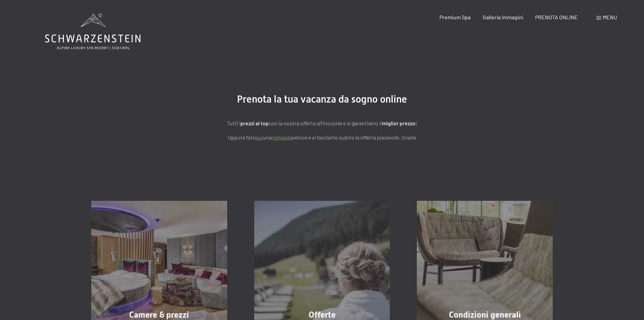 The height and width of the screenshot is (320, 644). I want to click on span: Premium Spa, so click(455, 17).